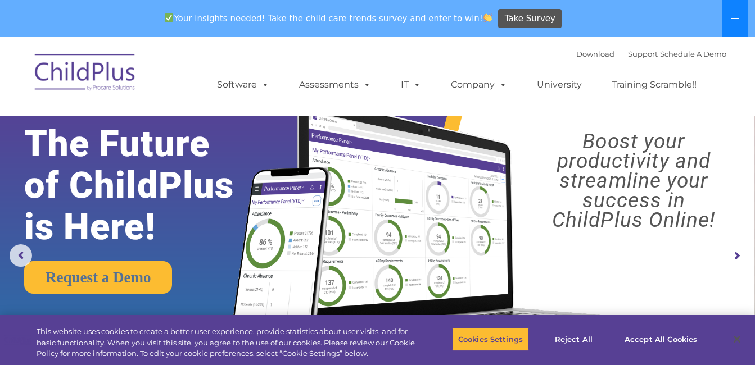 Image resolution: width=755 pixels, height=365 pixels. What do you see at coordinates (490, 340) in the screenshot?
I see `button: Cookies Settings` at bounding box center [490, 340].